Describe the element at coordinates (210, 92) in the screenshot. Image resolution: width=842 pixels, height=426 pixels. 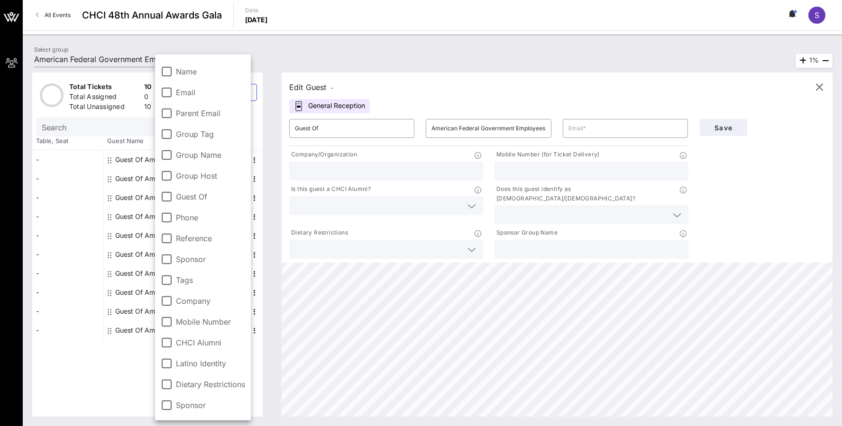
I see `label: Email` at that location.